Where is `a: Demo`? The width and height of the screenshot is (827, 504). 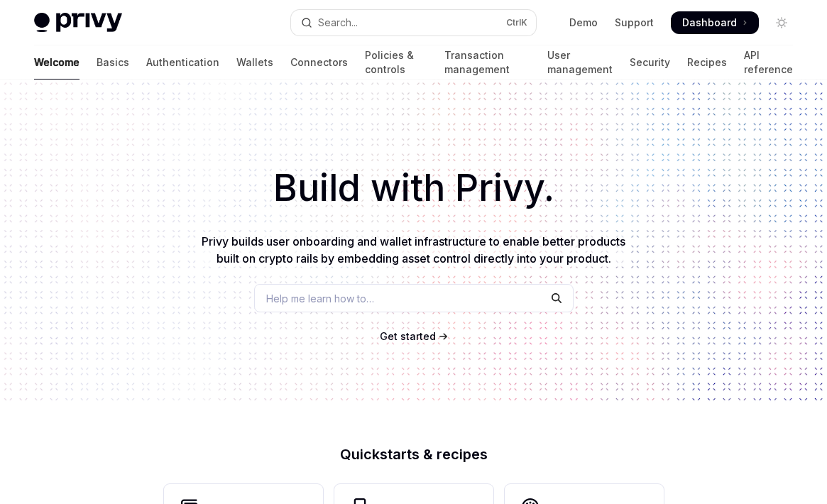 a: Demo is located at coordinates (583, 23).